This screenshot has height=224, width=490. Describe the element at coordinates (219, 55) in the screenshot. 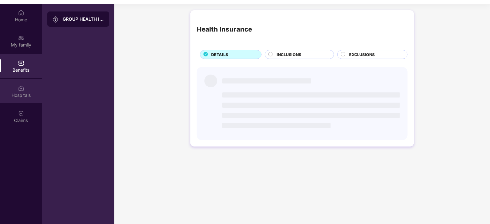

I see `span: DETAILS` at that location.